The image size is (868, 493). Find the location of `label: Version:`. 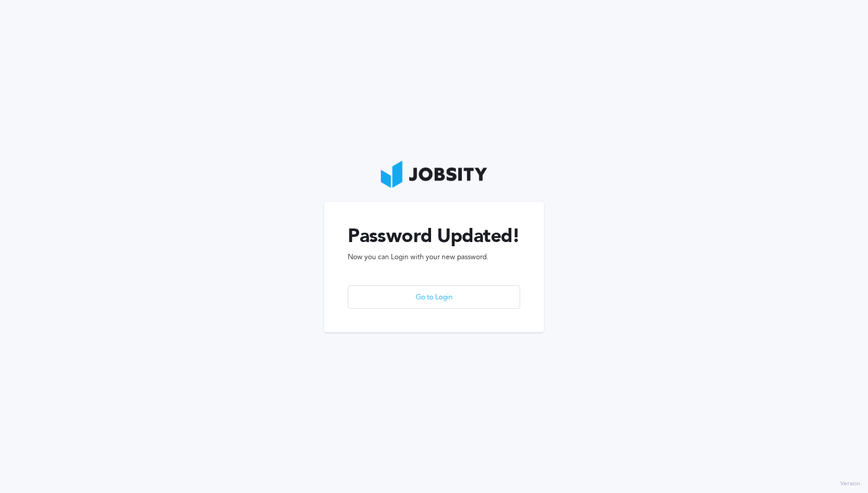

label: Version: is located at coordinates (851, 484).